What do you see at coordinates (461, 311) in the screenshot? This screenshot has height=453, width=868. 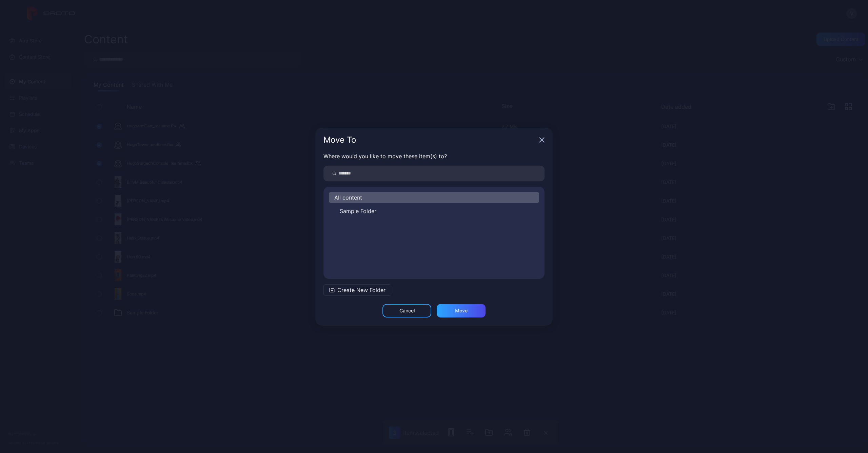 I see `div: Move` at bounding box center [461, 311].